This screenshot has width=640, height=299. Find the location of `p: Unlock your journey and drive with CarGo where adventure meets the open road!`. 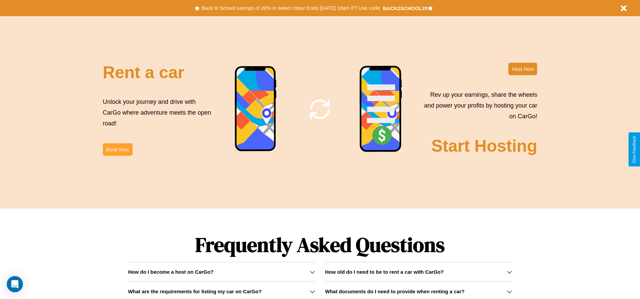

p: Unlock your journey and drive with CarGo where adventure meets the open road! is located at coordinates (158, 113).